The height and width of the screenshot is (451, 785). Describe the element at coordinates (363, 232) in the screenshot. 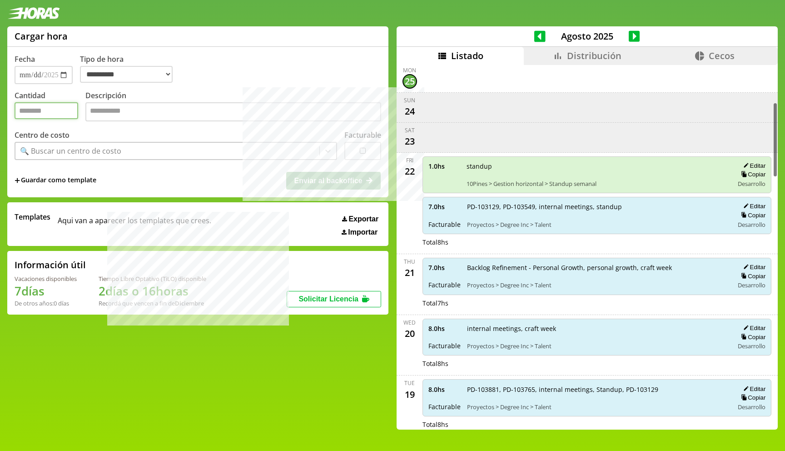

I see `span: Importar` at that location.